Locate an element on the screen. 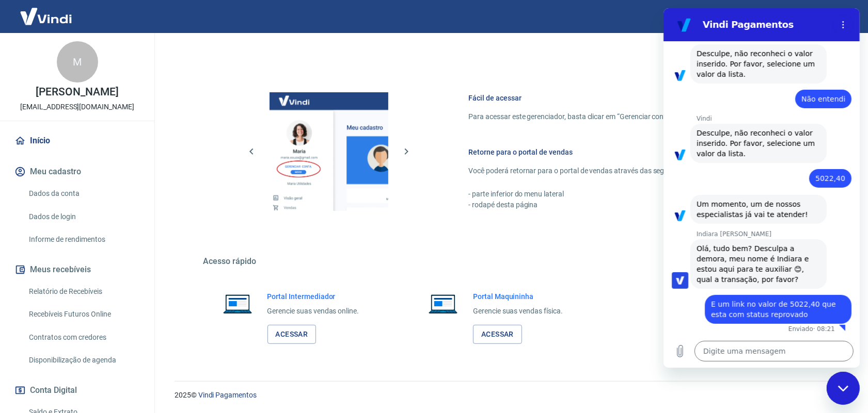 This screenshot has height=413, width=868. p: Gerencie suas vendas online. is located at coordinates (313, 311).